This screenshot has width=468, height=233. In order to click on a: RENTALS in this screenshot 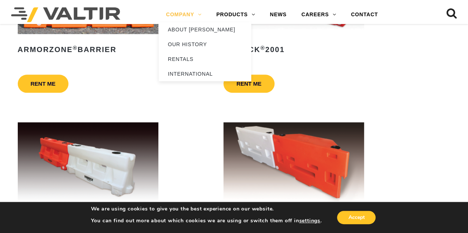, I will do `click(205, 59)`.